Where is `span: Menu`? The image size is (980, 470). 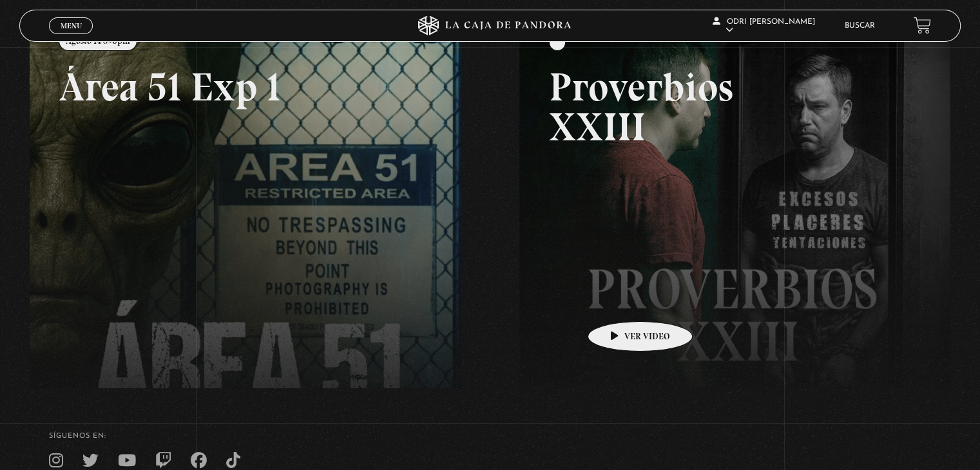
span: Menu is located at coordinates (71, 26).